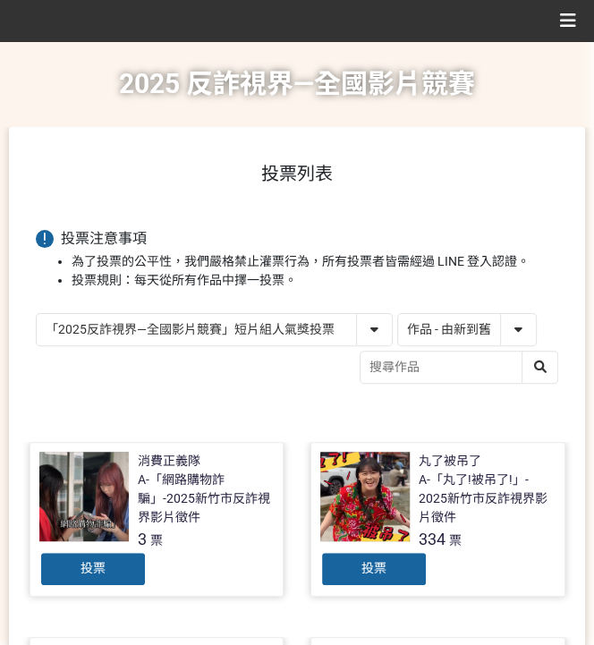 This screenshot has width=594, height=645. I want to click on li: 投票規則：每天從所有作品中擇一投票。, so click(315, 280).